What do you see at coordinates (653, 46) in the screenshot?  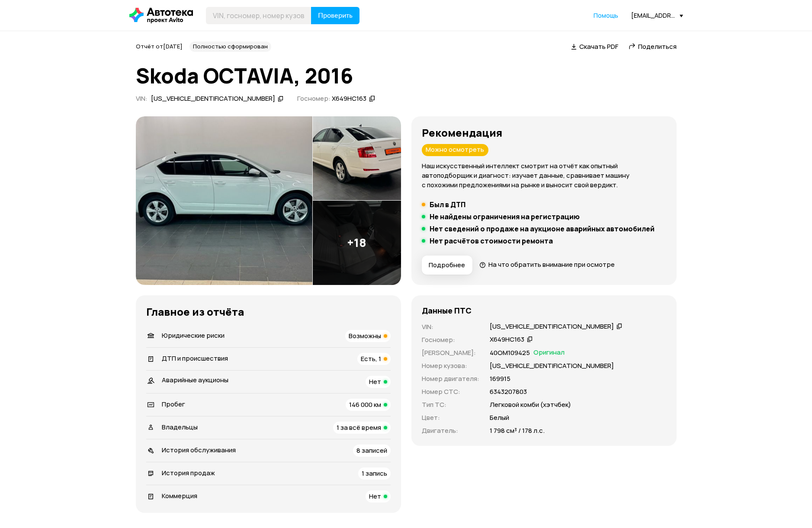 I see `a: Поделиться` at bounding box center [653, 46].